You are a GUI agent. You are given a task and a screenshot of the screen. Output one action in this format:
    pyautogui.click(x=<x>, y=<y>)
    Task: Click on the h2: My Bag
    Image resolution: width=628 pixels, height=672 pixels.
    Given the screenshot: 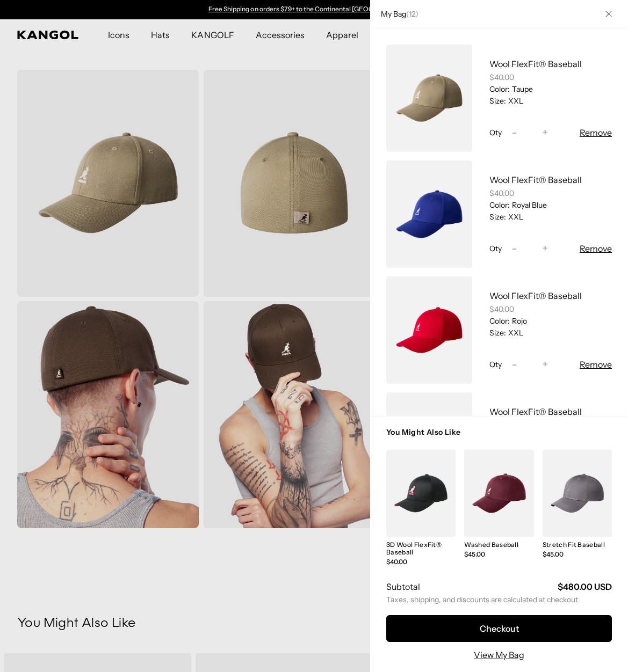 What is the action you would take?
    pyautogui.click(x=397, y=14)
    